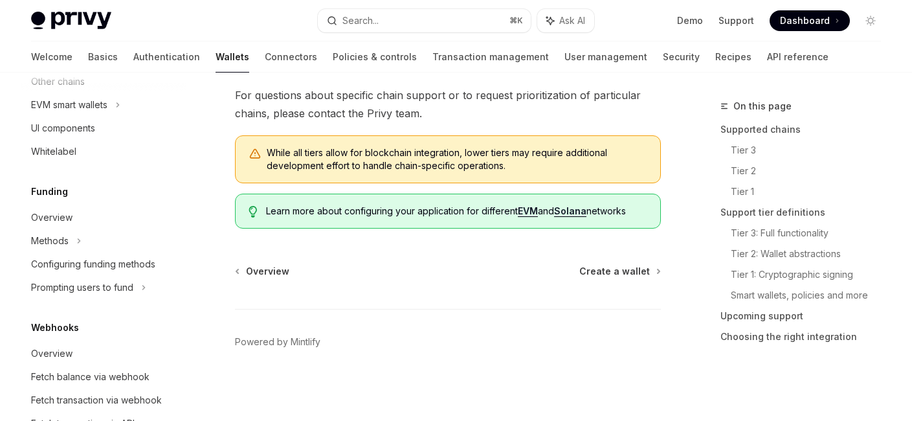  I want to click on a: Smart wallets, policies and more, so click(811, 295).